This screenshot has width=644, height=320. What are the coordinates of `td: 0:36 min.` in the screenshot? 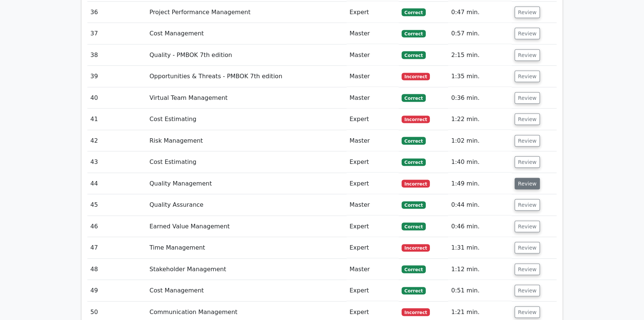 It's located at (480, 98).